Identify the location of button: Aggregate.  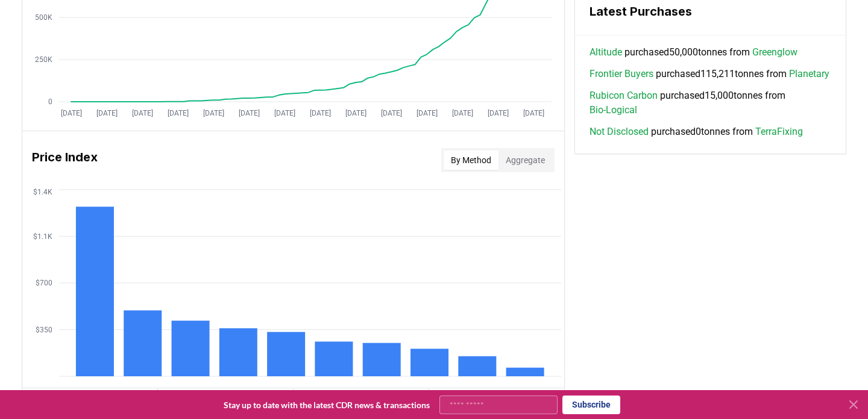
(525, 160).